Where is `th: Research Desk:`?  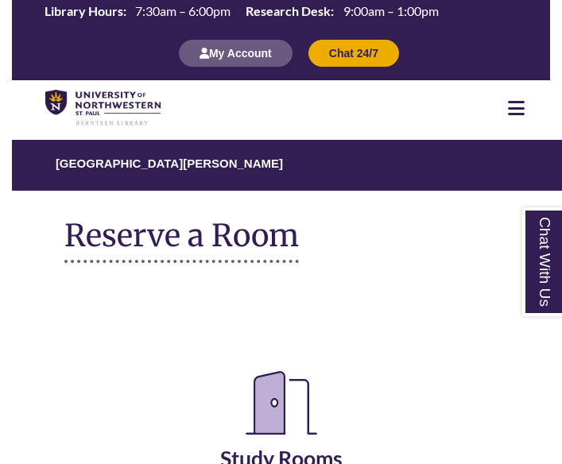
th: Research Desk: is located at coordinates (288, 11).